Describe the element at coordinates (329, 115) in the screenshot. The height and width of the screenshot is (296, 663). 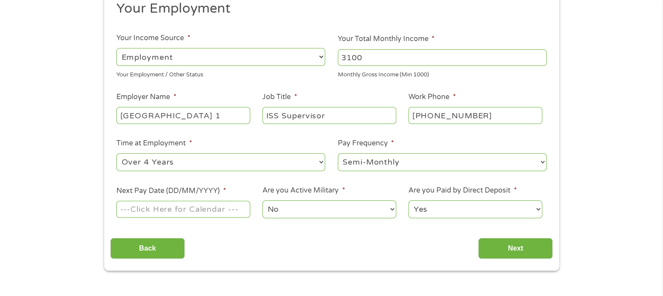
I see `input: Cashier` at that location.